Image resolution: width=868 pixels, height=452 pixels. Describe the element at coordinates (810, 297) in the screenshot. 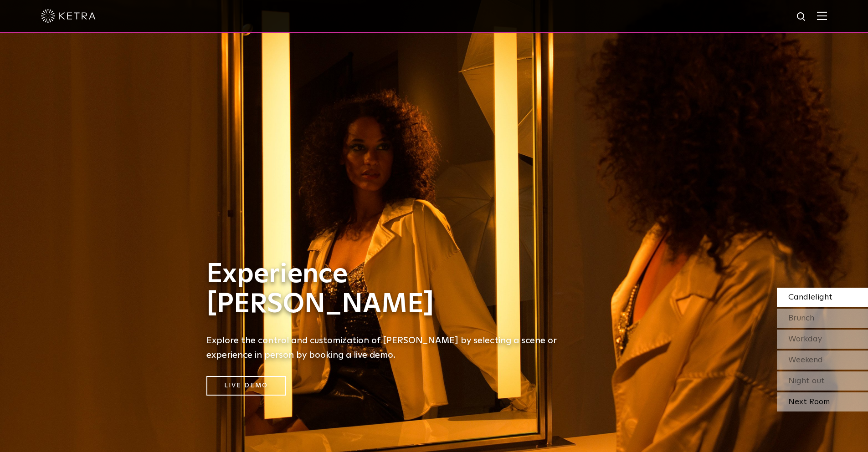

I see `span: Candlelight` at that location.